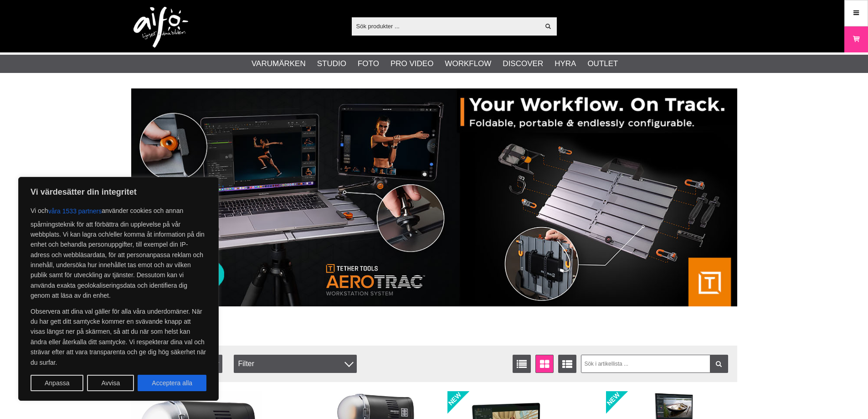 The height and width of the screenshot is (419, 868). What do you see at coordinates (75, 211) in the screenshot?
I see `button: våra 1533 partners` at bounding box center [75, 211].